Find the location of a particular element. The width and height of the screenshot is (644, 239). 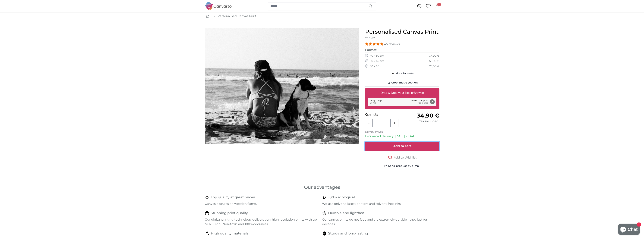

span: Crop image section is located at coordinates (404, 83).